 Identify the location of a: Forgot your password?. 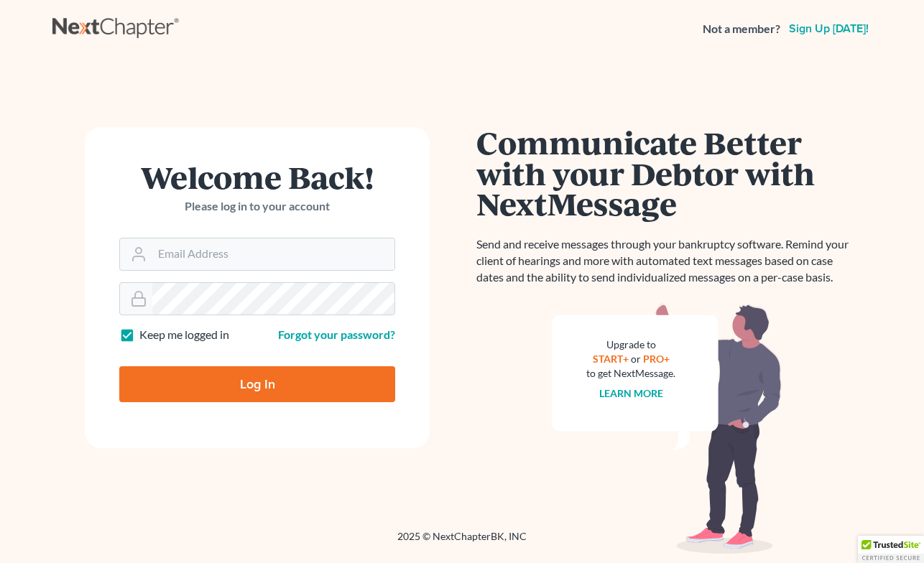
(336, 334).